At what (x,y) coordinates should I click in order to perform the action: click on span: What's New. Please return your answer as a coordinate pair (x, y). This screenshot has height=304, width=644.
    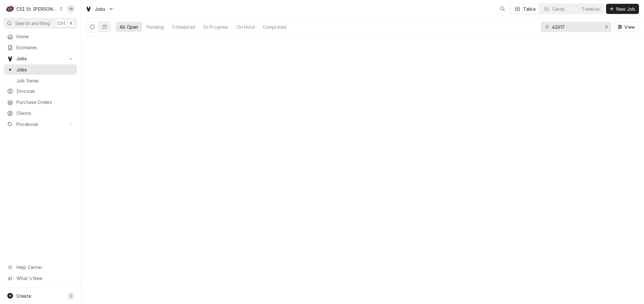
    Looking at the image, I should click on (44, 278).